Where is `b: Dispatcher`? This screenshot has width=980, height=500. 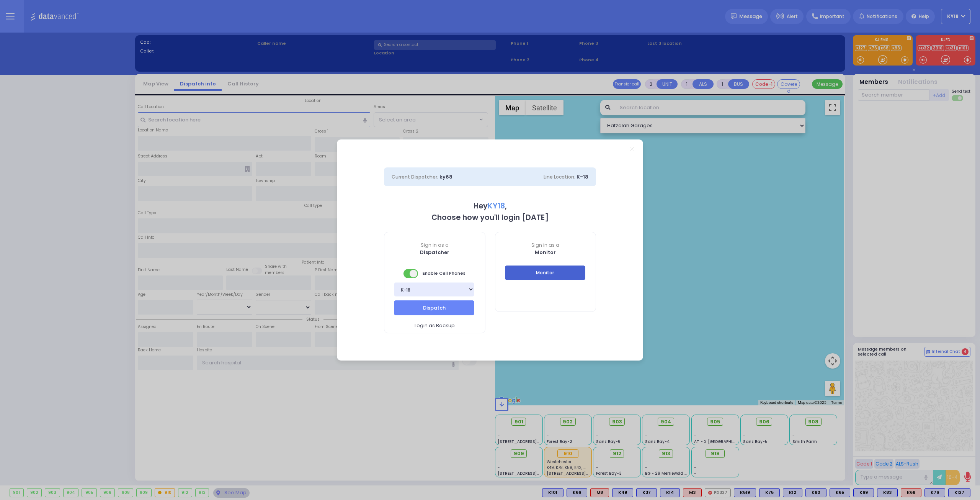 b: Dispatcher is located at coordinates (434, 252).